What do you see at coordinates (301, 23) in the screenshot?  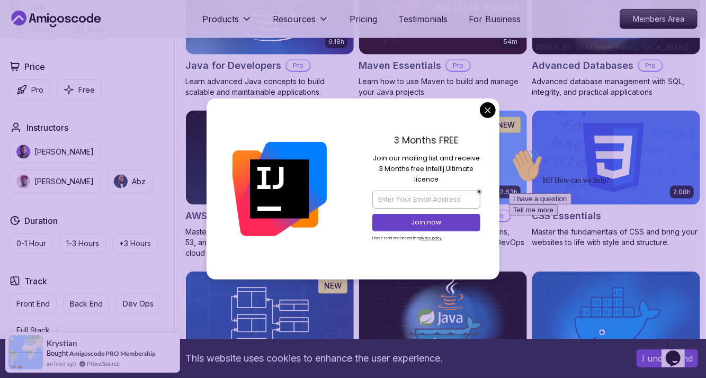 I see `button: Resources` at bounding box center [301, 23].